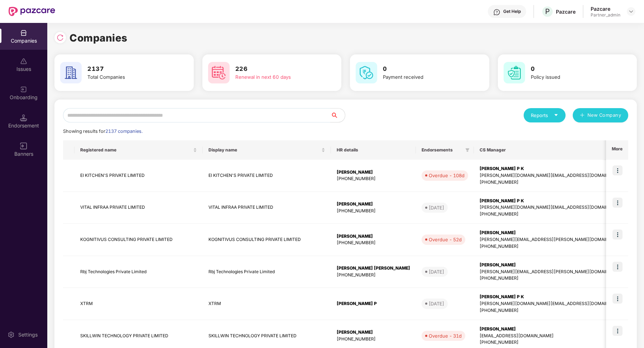 The image size is (644, 348). What do you see at coordinates (468, 150) in the screenshot?
I see `span: filter` at bounding box center [468, 150].